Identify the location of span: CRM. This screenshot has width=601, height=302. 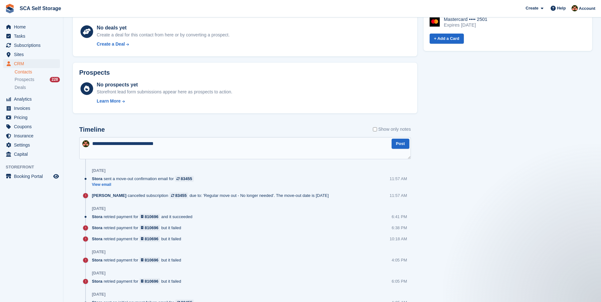
(33, 64).